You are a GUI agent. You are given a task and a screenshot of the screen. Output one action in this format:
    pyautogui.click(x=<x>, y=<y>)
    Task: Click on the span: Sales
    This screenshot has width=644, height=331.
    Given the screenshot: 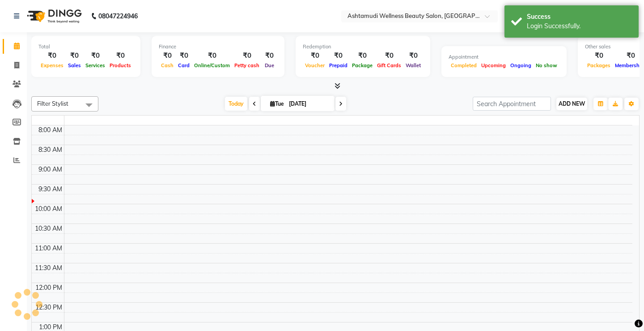 What is the action you would take?
    pyautogui.click(x=74, y=65)
    